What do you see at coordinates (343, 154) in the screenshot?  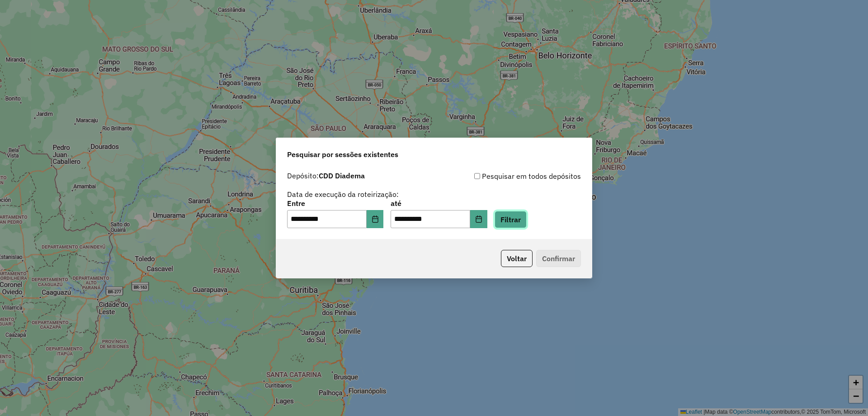 I see `span: Pesquisar por sessões existentes` at bounding box center [343, 154].